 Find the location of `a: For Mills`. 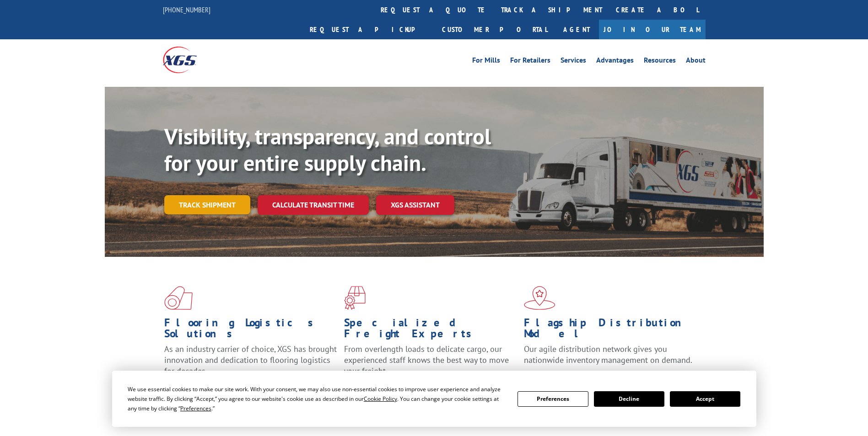

a: For Mills is located at coordinates (486, 62).